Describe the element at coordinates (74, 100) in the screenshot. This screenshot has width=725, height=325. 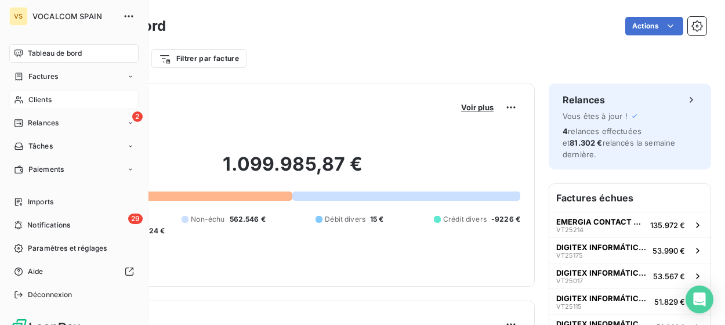
I see `a: Clients` at that location.